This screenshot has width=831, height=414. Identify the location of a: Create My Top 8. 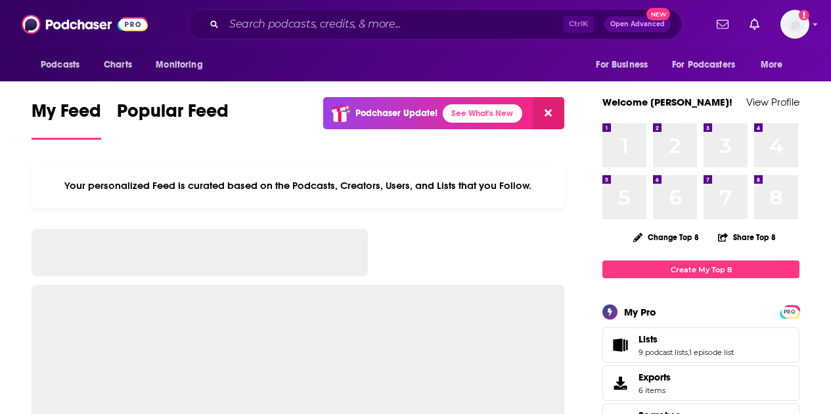
(701, 269).